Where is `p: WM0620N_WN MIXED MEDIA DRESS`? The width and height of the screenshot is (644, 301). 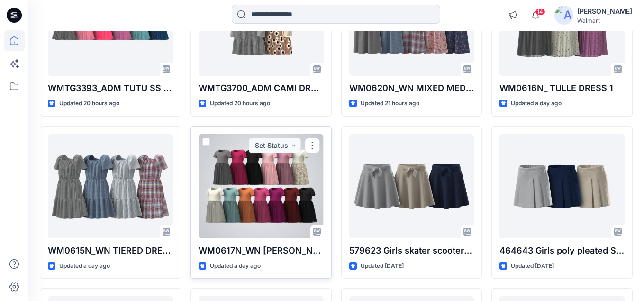 p: WM0620N_WN MIXED MEDIA DRESS is located at coordinates (412, 88).